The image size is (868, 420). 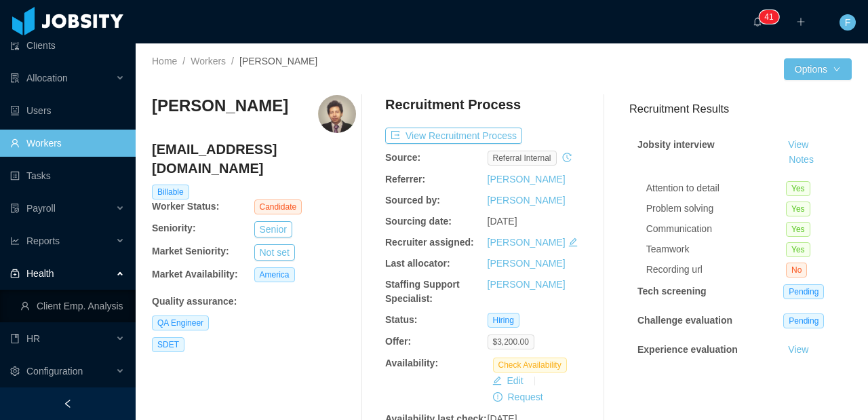 I want to click on span: America, so click(x=275, y=275).